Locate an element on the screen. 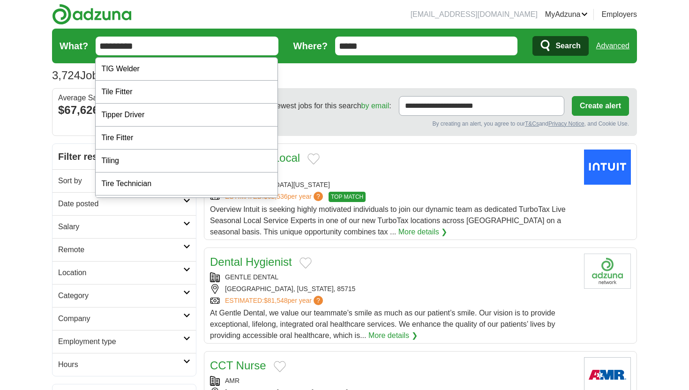 This screenshot has height=390, width=689. h2: Location is located at coordinates (121, 273).